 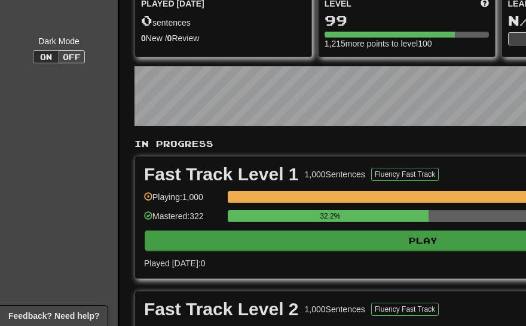 I want to click on div: 99, so click(x=406, y=20).